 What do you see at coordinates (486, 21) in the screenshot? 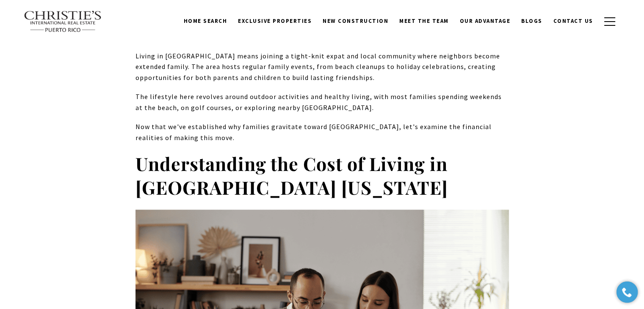
I see `a: Our Advantage` at bounding box center [486, 21].